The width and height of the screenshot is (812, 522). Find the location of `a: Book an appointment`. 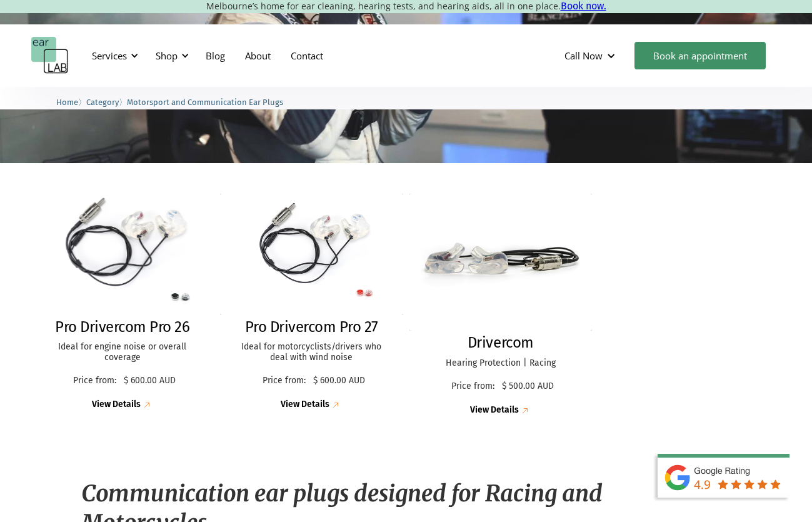

a: Book an appointment is located at coordinates (700, 56).